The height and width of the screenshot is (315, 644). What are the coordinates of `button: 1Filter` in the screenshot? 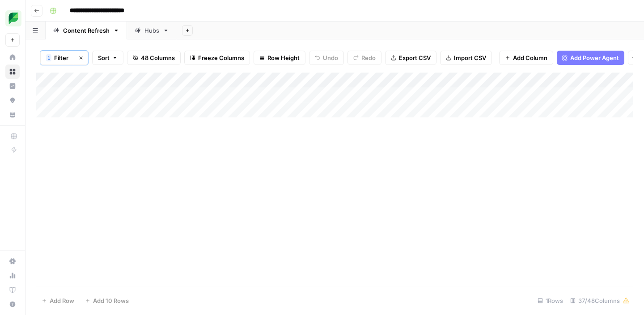 It's located at (57, 58).